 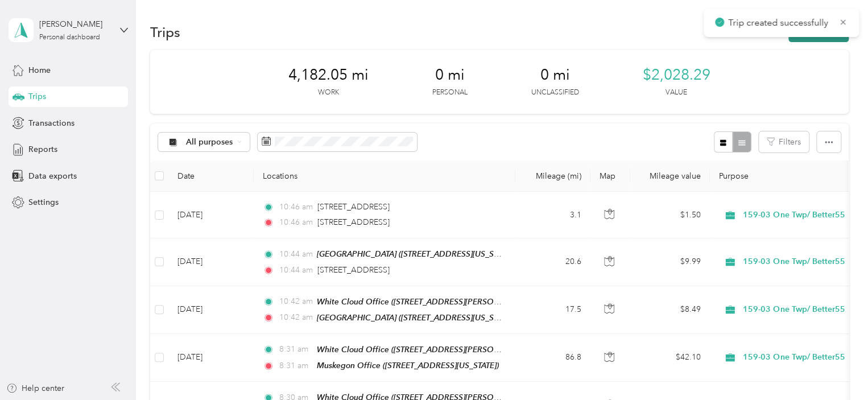 I want to click on button: Help center, so click(x=35, y=388).